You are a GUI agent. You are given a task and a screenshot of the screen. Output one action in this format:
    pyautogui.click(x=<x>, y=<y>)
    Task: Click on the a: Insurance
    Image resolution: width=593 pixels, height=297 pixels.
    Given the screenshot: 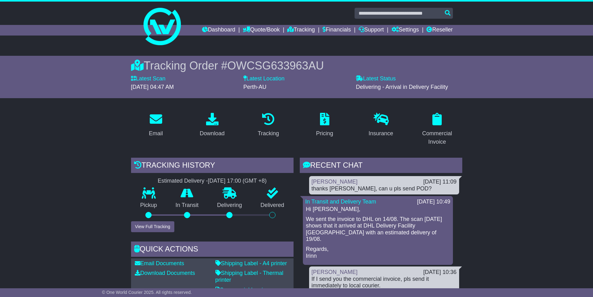 What is the action you would take?
    pyautogui.click(x=381, y=125)
    